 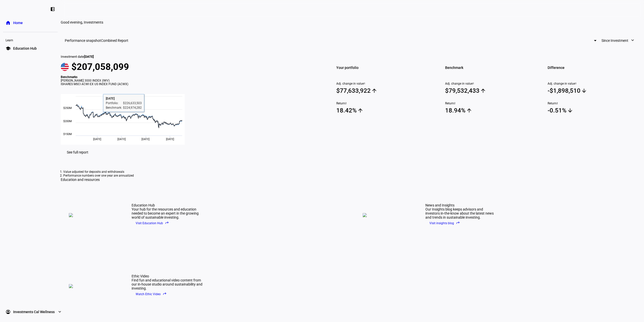 What do you see at coordinates (191, 84) in the screenshot?
I see `div: ISHARES MSCI ACWI EX US INDEX FUND (ACWX)` at bounding box center [191, 84].